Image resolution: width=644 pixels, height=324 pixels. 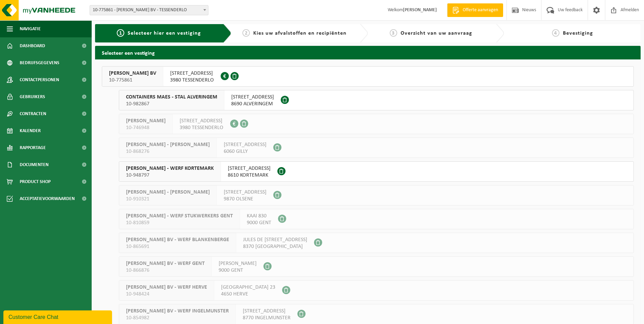 I want to click on span: Acceptatievoorwaarden, so click(x=47, y=199).